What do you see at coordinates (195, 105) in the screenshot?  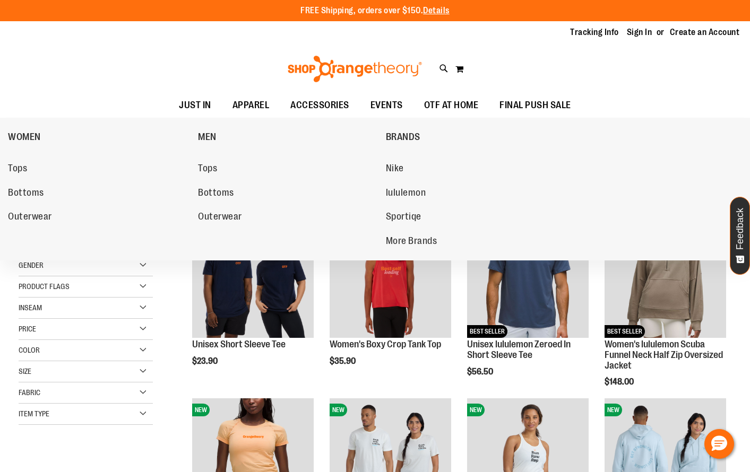 I see `span: JUST IN` at bounding box center [195, 105].